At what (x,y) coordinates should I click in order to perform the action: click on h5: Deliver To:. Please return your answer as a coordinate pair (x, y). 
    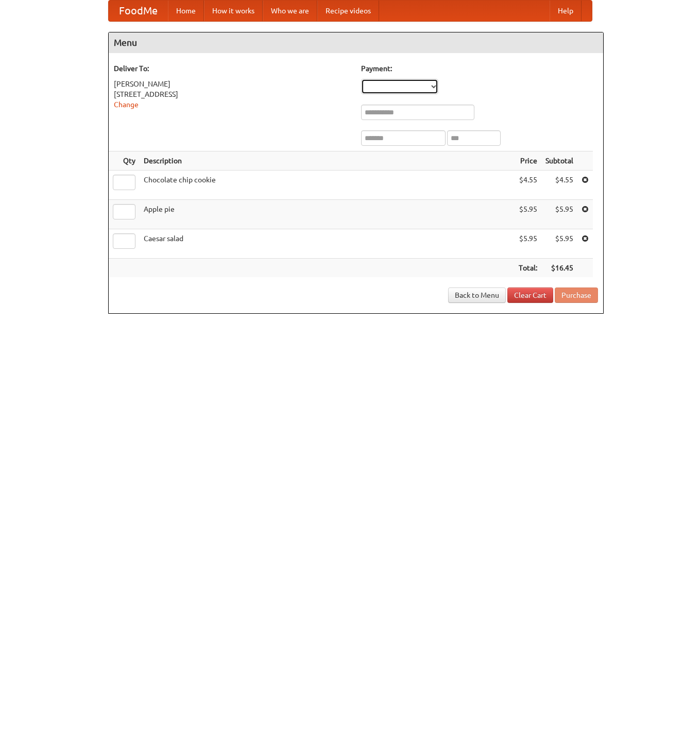
    Looking at the image, I should click on (232, 69).